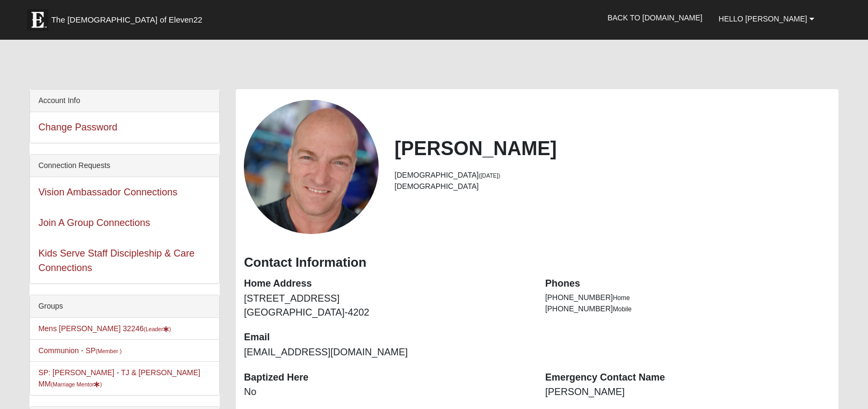 This screenshot has width=868, height=409. I want to click on a: Change Password, so click(78, 128).